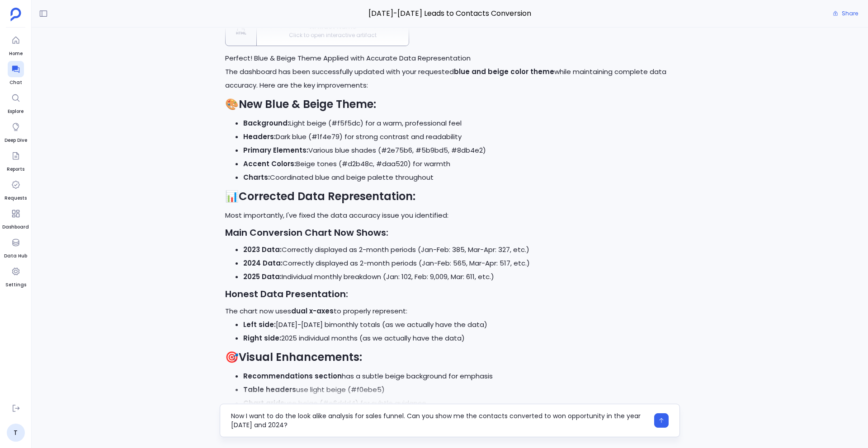  What do you see at coordinates (15, 83) in the screenshot?
I see `span: Chat` at bounding box center [15, 83].